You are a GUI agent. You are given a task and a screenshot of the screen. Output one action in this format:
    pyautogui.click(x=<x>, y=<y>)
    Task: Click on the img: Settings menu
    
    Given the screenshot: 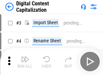 What is the action you would take?
    pyautogui.click(x=94, y=7)
    